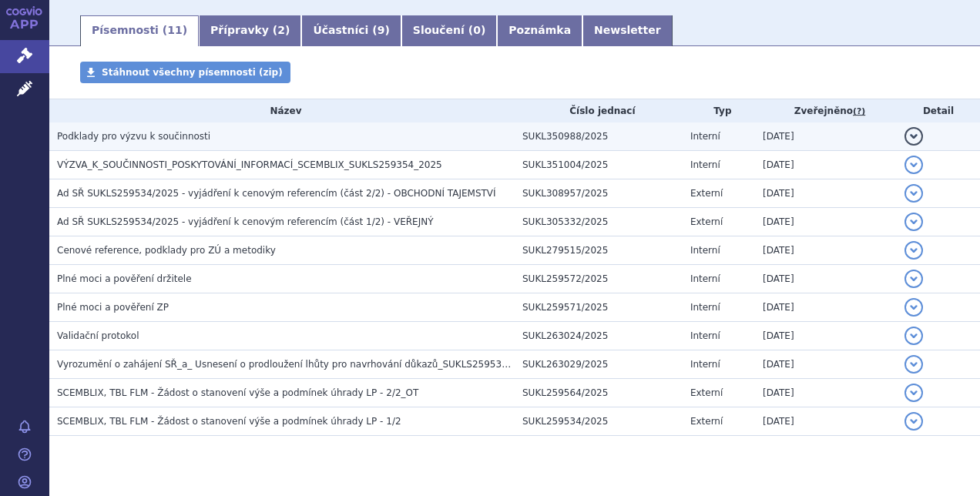  Describe the element at coordinates (192, 72) in the screenshot. I see `span: Stáhnout všechny písemnosti (zip)` at that location.